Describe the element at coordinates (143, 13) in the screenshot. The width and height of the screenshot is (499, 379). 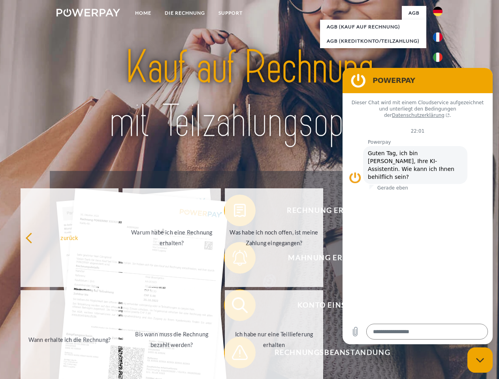
I see `a: Home` at that location.